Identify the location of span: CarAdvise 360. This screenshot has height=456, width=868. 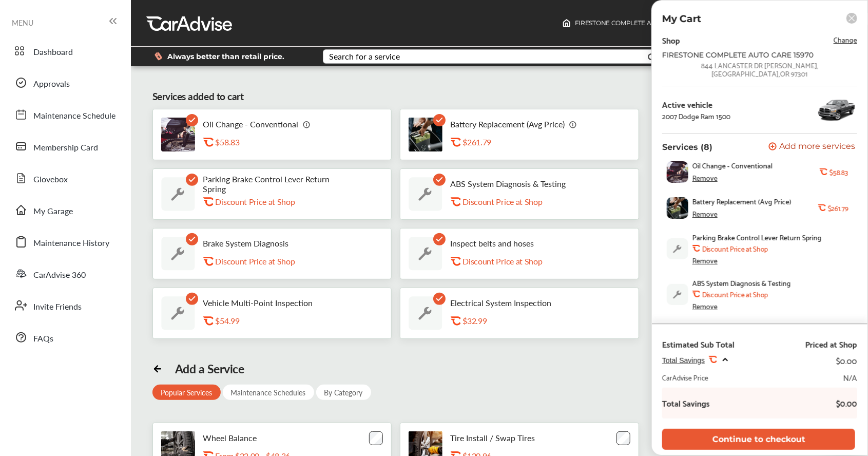
(59, 275).